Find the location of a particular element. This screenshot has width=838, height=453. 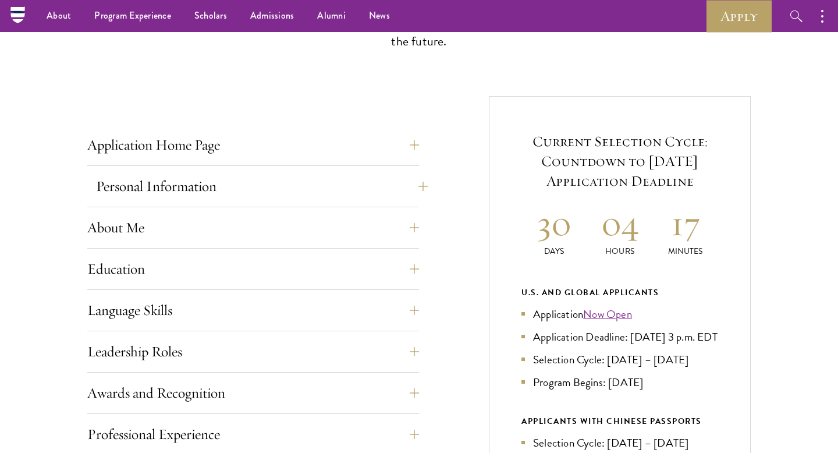

div: APPLICANTS WITH CHINESE PASSPORTS is located at coordinates (620, 421).